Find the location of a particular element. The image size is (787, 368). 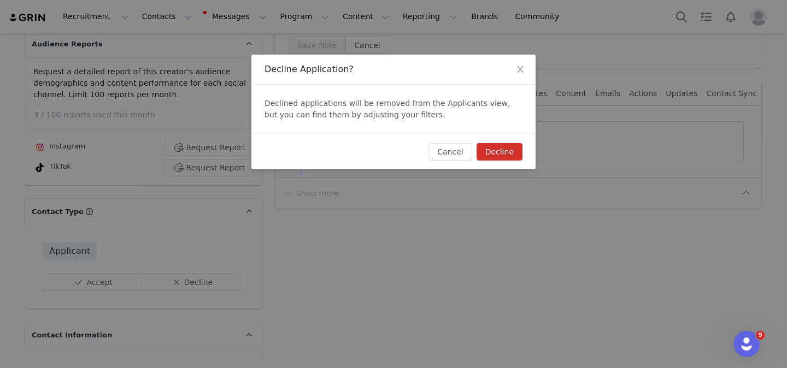

button: Close is located at coordinates (520, 70).